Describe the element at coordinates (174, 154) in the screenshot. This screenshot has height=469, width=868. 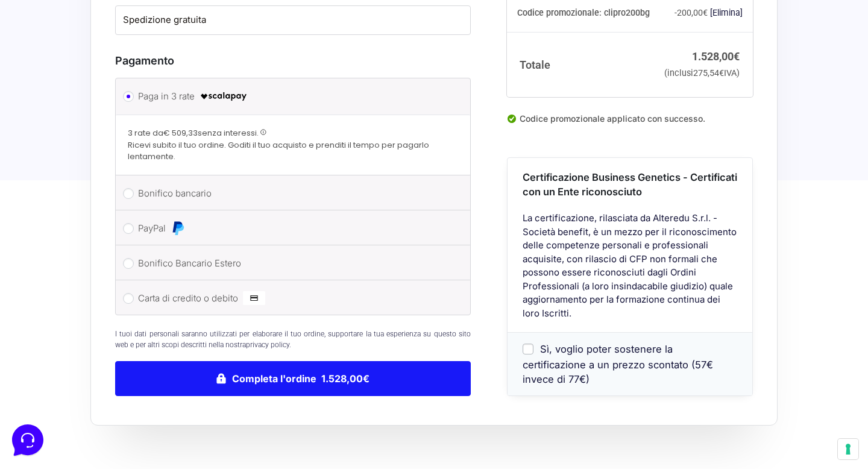
I see `a: Apri Centro Assistenza` at that location.